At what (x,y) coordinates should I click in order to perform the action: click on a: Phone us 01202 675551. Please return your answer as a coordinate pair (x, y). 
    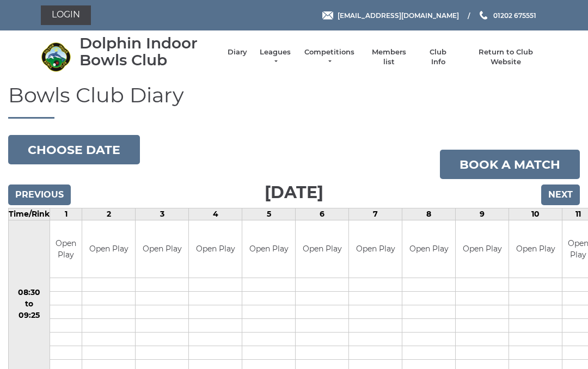
    Looking at the image, I should click on (507, 15).